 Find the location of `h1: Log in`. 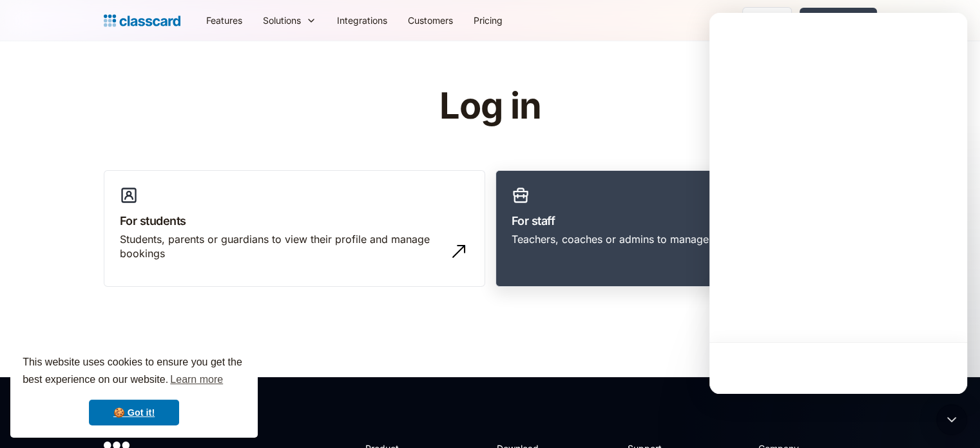

h1: Log in is located at coordinates (490, 106).